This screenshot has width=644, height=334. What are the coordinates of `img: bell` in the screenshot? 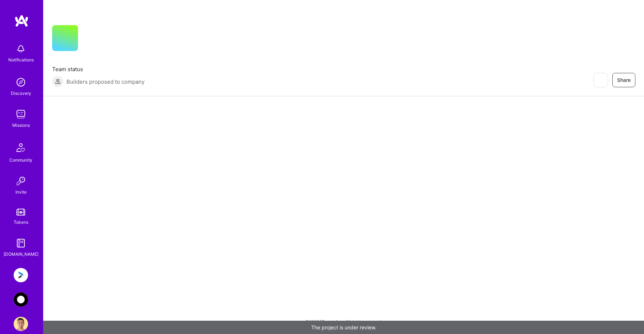 It's located at (21, 49).